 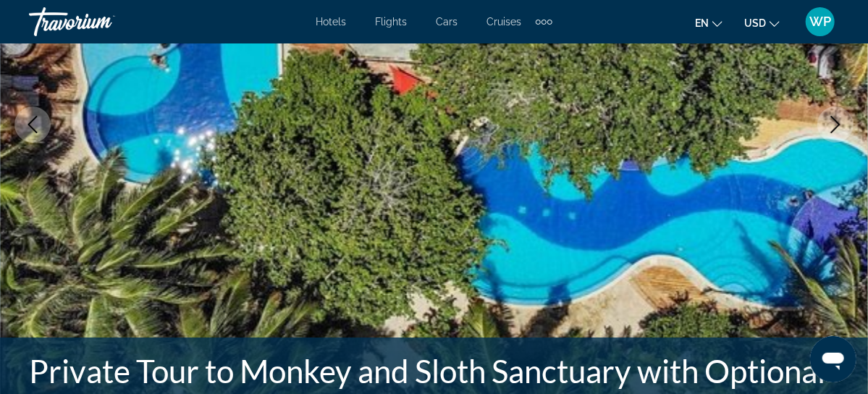 I want to click on a: Hotels, so click(x=331, y=21).